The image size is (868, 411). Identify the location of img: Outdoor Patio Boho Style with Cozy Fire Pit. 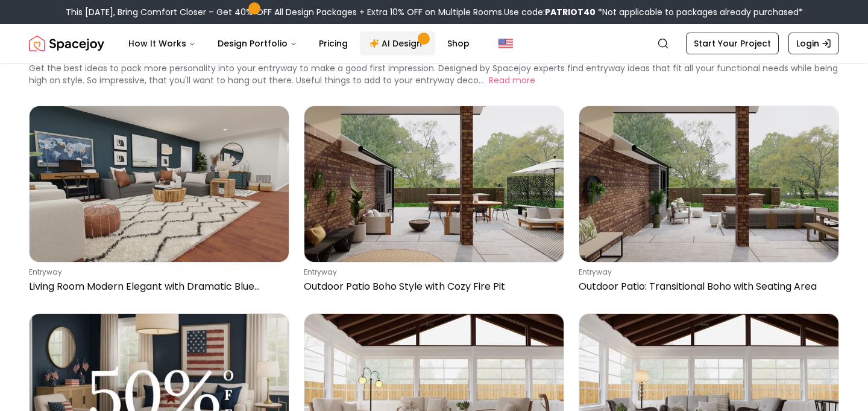
(434, 184).